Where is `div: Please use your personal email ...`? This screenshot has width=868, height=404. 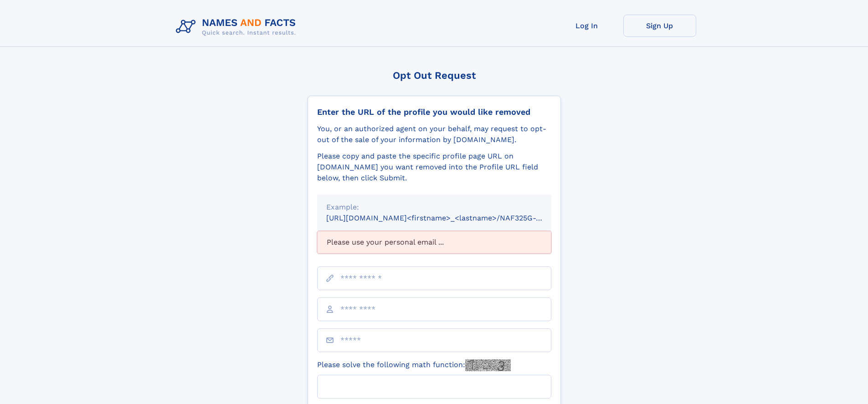 div: Please use your personal email ... is located at coordinates (434, 242).